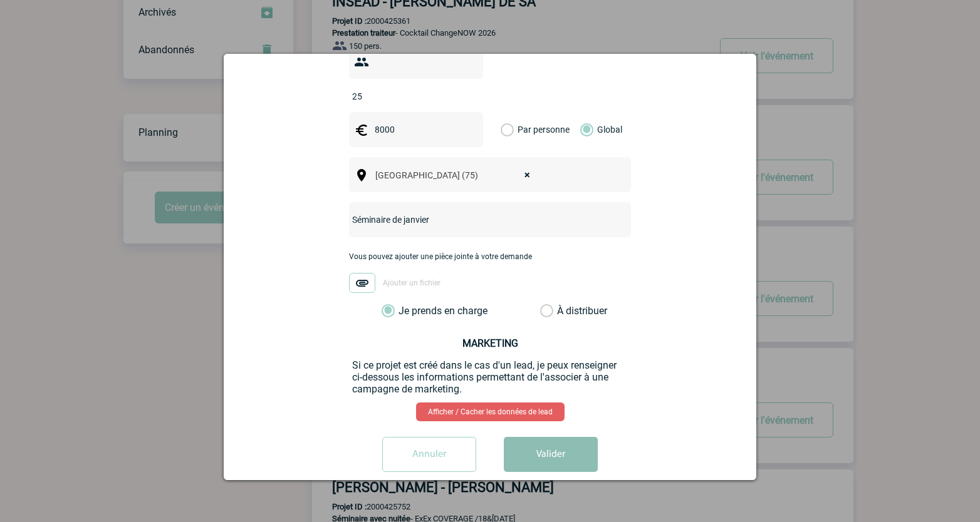 The width and height of the screenshot is (980, 522). I want to click on button: Valider, so click(551, 455).